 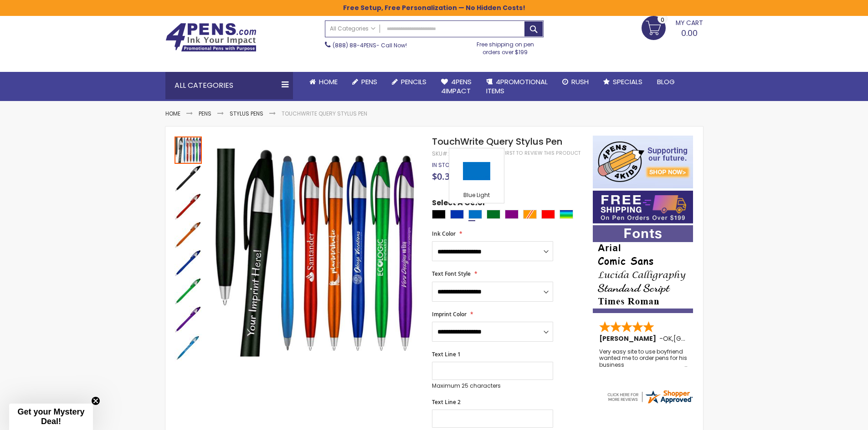 I want to click on strong: SKU, so click(x=440, y=153).